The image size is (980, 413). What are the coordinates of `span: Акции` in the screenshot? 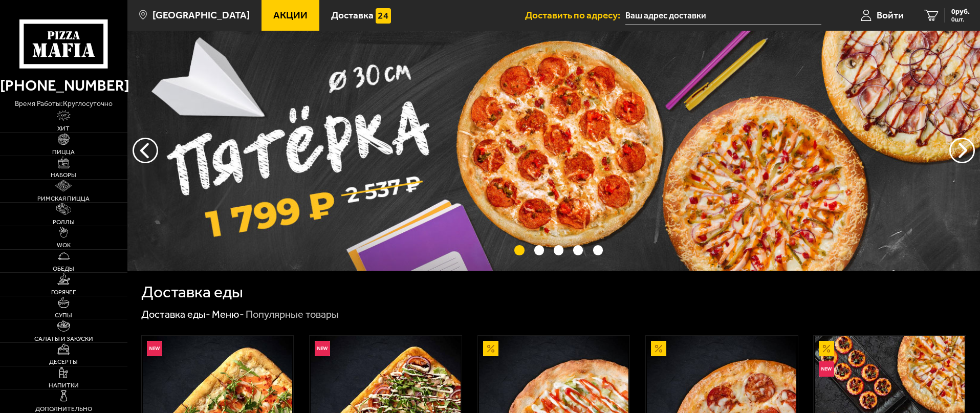 It's located at (290, 15).